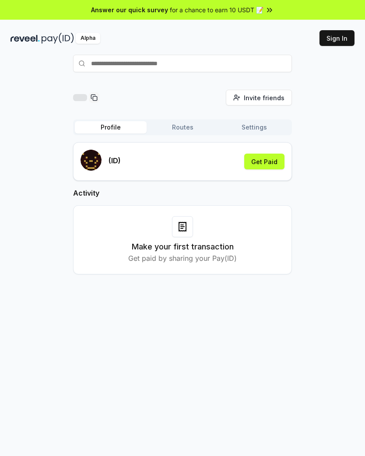 The width and height of the screenshot is (365, 456). Describe the element at coordinates (259, 98) in the screenshot. I see `button: Invite friends` at that location.